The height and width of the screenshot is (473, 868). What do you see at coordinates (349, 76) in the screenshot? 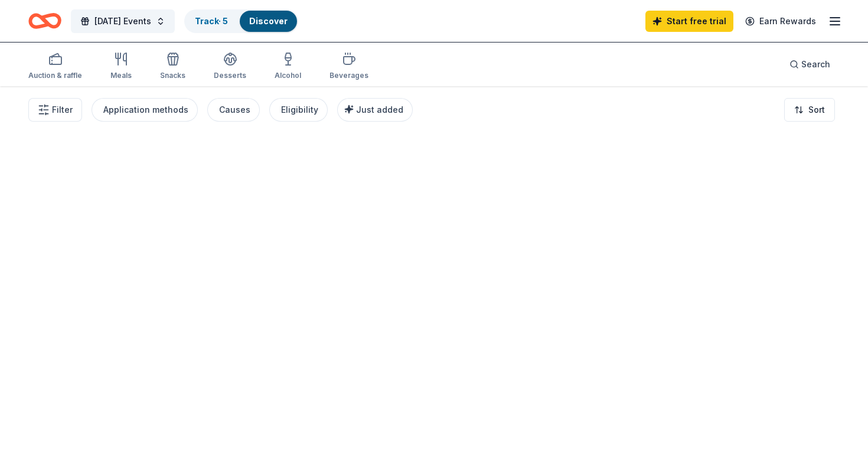
I see `div: Beverages` at bounding box center [349, 76].